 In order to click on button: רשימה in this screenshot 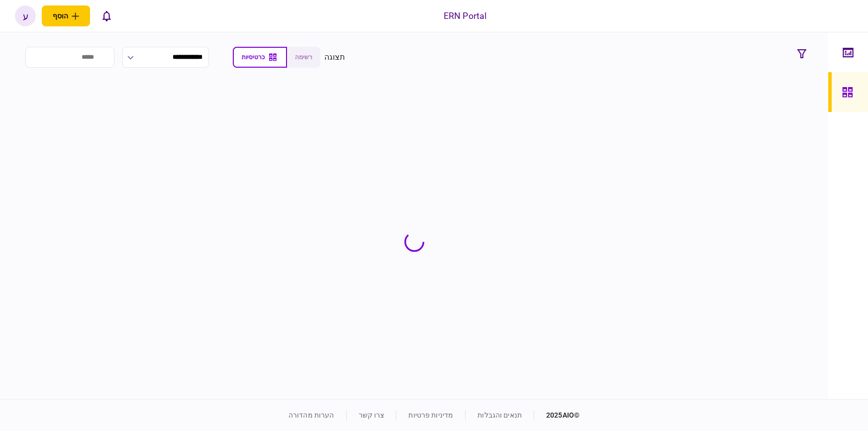, I will do `click(304, 57)`.